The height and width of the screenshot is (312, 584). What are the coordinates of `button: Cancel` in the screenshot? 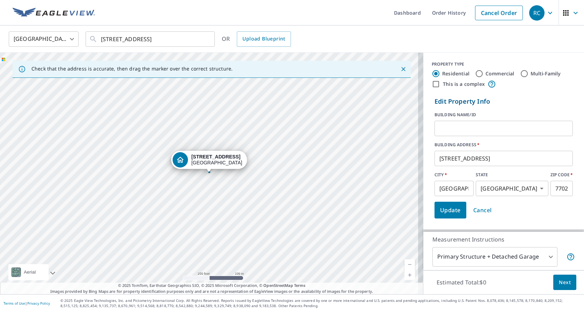 It's located at (482, 210).